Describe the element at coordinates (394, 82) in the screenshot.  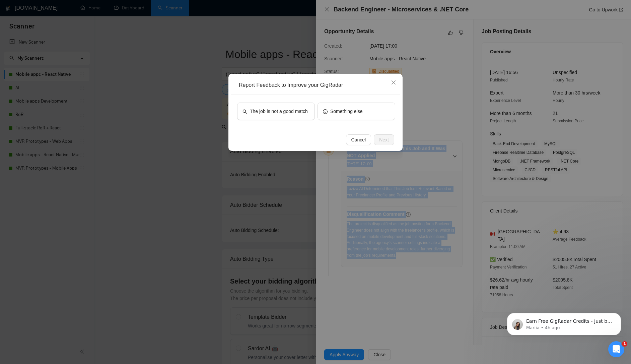
I see `button: Close` at that location.